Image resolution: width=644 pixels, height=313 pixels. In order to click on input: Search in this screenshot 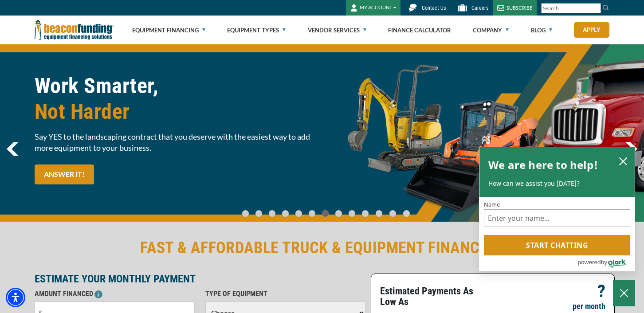, I will do `click(571, 8)`.